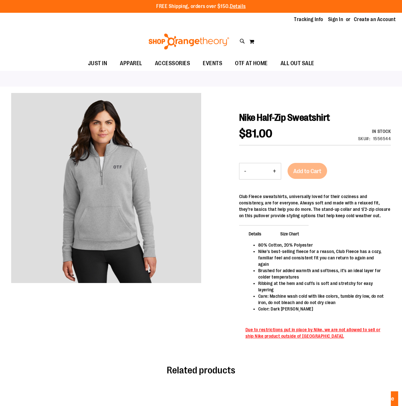 The height and width of the screenshot is (406, 402). I want to click on a: ALL OUT SALE, so click(298, 64).